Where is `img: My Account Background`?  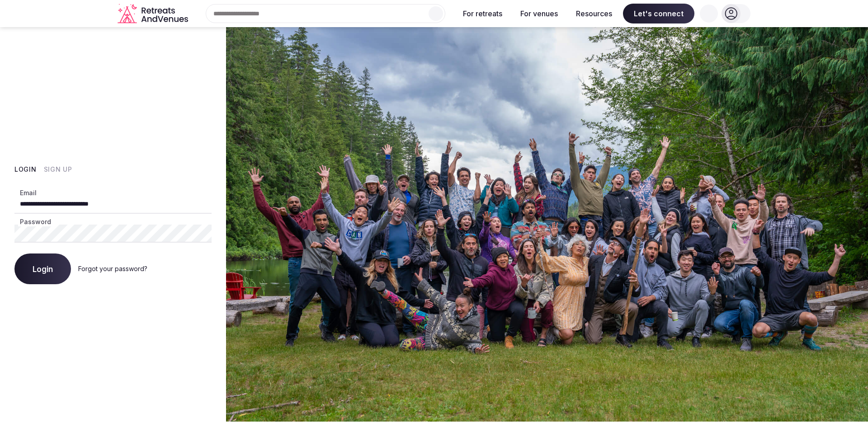 img: My Account Background is located at coordinates (547, 224).